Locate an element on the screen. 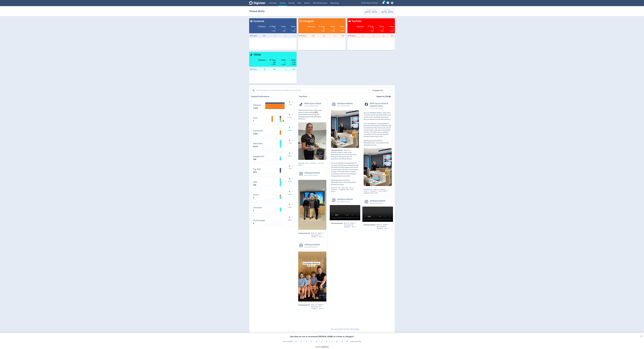  span: 985 is located at coordinates (339, 188).